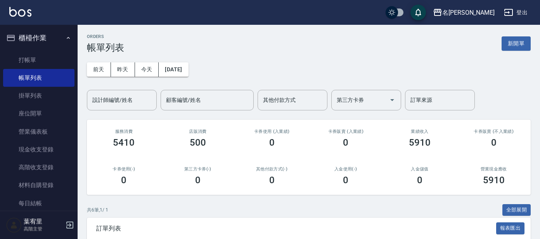 The height and width of the screenshot is (239, 540). I want to click on a: 高階收支登錄, so click(39, 168).